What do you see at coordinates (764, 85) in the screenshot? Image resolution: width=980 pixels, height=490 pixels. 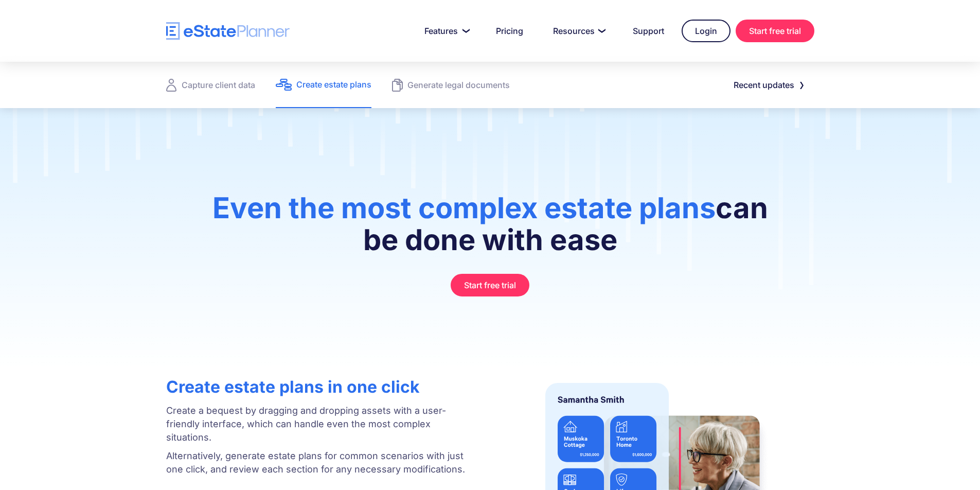 I see `div: Recent updates` at bounding box center [764, 85].